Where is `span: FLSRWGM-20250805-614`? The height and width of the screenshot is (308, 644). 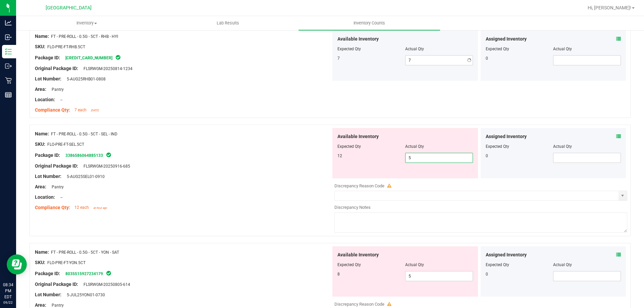
span: FLSRWGM-20250805-614 is located at coordinates (105, 284).